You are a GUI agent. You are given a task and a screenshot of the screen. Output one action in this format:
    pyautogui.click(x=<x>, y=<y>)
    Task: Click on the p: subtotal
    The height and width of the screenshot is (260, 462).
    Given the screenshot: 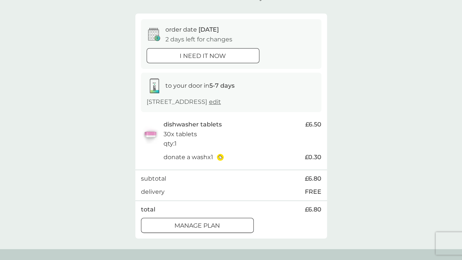 What is the action you would take?
    pyautogui.click(x=154, y=179)
    